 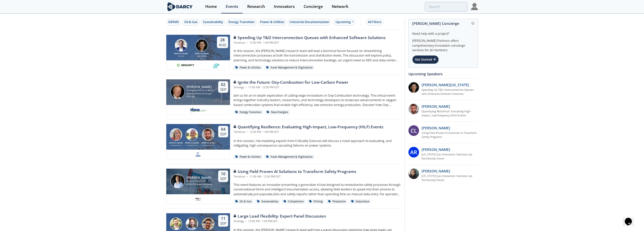 I want to click on a: Speeding Up T&D Interconnection Queues with Enhanced Software Solutions, so click(x=450, y=92).